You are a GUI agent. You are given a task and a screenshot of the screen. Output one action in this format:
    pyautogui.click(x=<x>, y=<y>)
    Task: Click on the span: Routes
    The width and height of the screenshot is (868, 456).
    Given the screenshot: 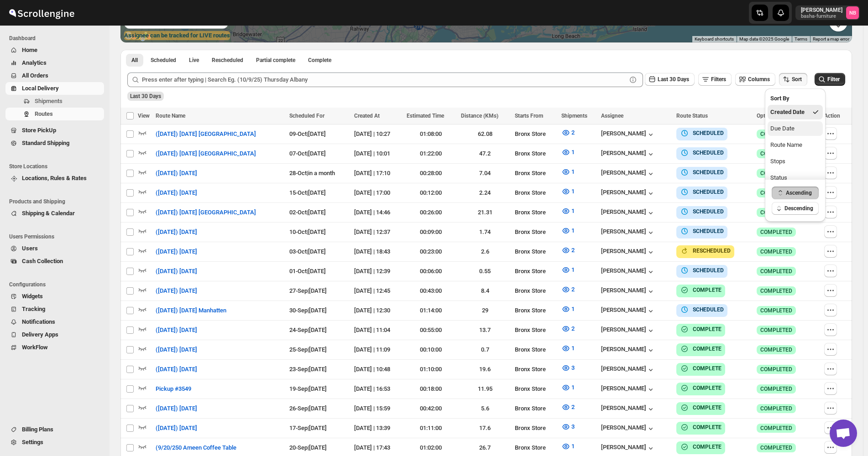 What is the action you would take?
    pyautogui.click(x=44, y=114)
    